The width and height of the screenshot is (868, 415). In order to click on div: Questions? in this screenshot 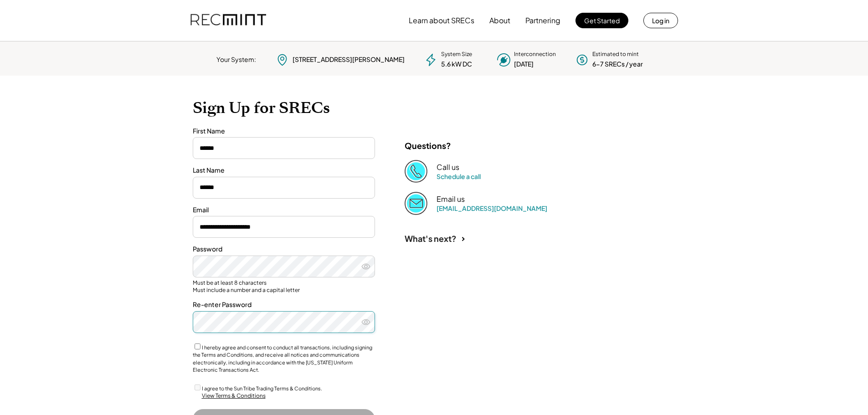, I will do `click(428, 145)`.